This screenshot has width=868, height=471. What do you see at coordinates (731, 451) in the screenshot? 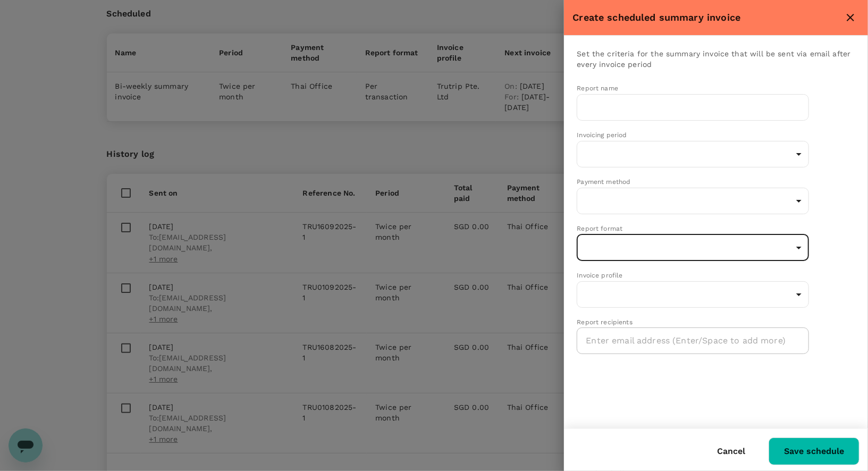
I see `button: Cancel` at bounding box center [731, 451].